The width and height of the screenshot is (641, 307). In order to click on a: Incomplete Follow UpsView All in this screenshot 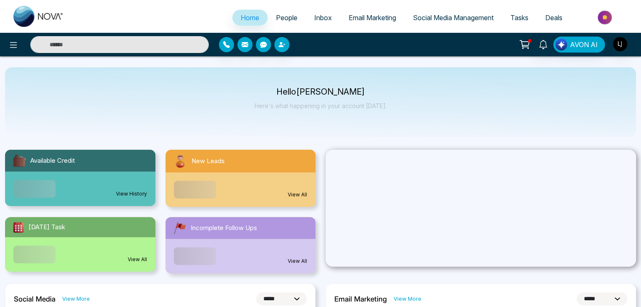, I will do `click(241, 245)`.